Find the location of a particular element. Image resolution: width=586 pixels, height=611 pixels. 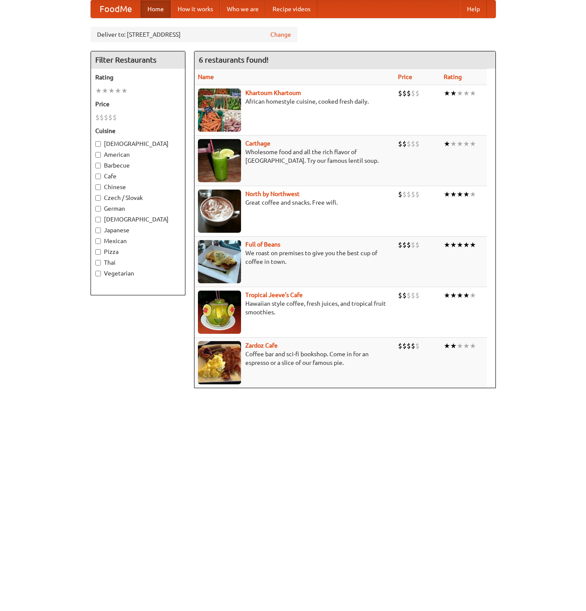

a: Tropical Jeeve's Cafe is located at coordinates (274, 295).